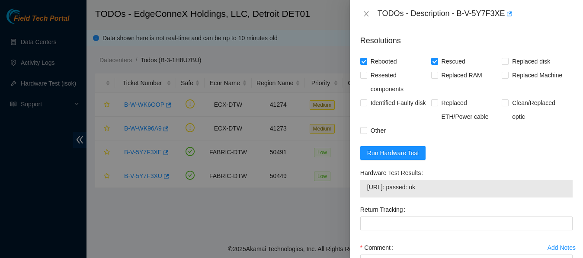 This screenshot has width=583, height=258. What do you see at coordinates (466, 224) in the screenshot?
I see `input: Return Tracking` at bounding box center [466, 224].